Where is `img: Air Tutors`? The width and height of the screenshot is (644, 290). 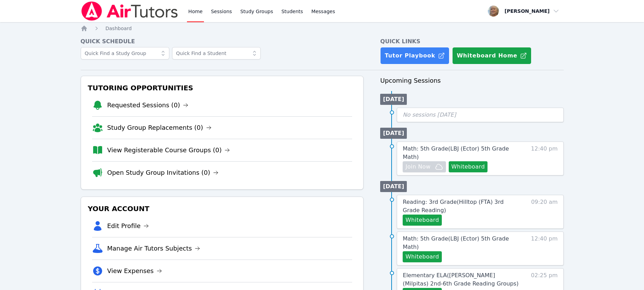 img: Air Tutors is located at coordinates (129, 11).